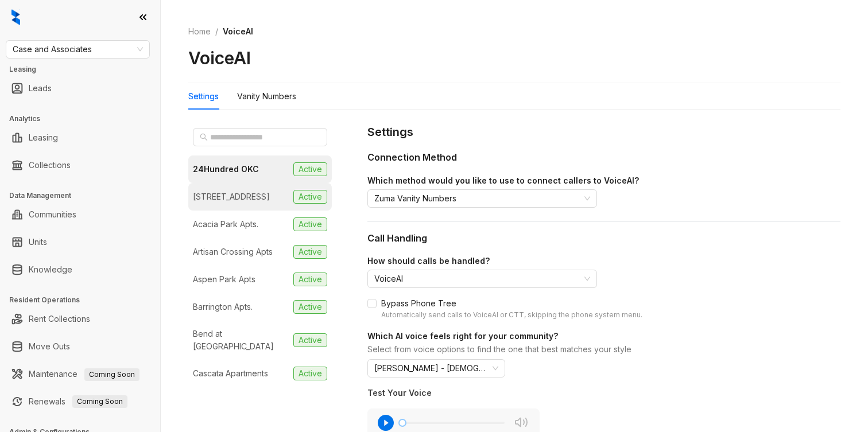 The width and height of the screenshot is (868, 432). Describe the element at coordinates (49, 165) in the screenshot. I see `a: Collections` at that location.